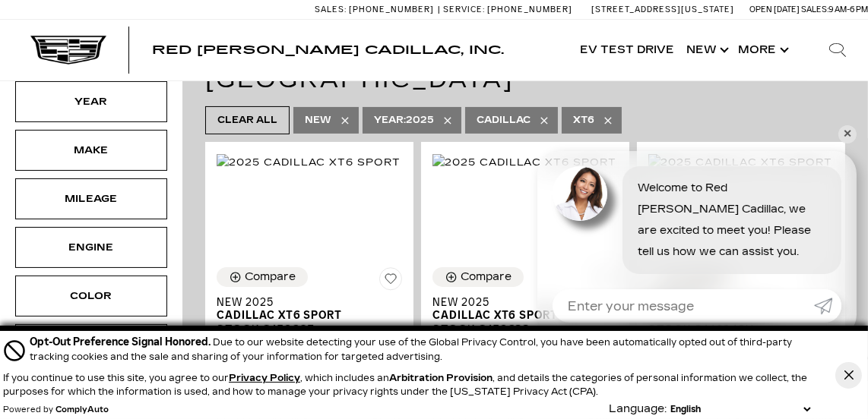 This screenshot has height=419, width=868. What do you see at coordinates (91, 296) in the screenshot?
I see `div: ColorColor` at bounding box center [91, 296].